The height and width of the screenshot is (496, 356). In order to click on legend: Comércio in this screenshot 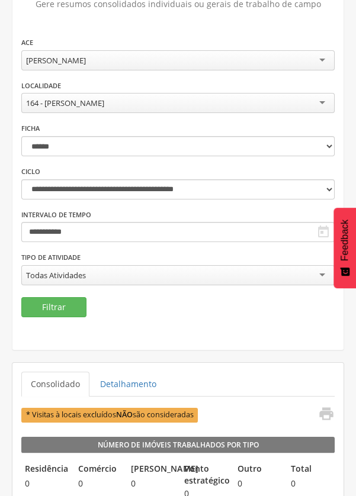, I will do `click(98, 469)`.